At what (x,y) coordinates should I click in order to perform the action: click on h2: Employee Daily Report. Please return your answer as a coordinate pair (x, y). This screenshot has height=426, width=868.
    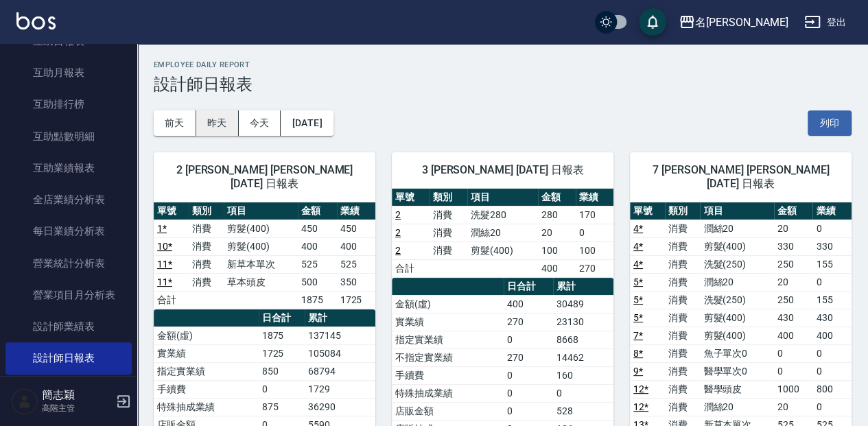
    Looking at the image, I should click on (502, 65).